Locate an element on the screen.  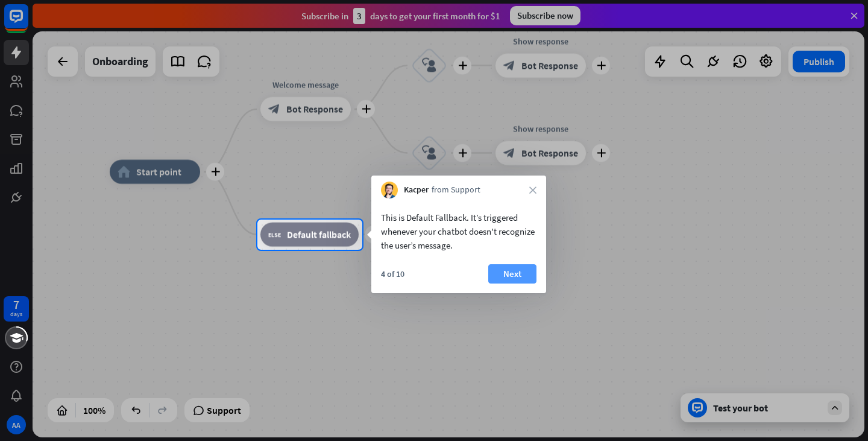
div: 4 of 10 is located at coordinates (392, 274).